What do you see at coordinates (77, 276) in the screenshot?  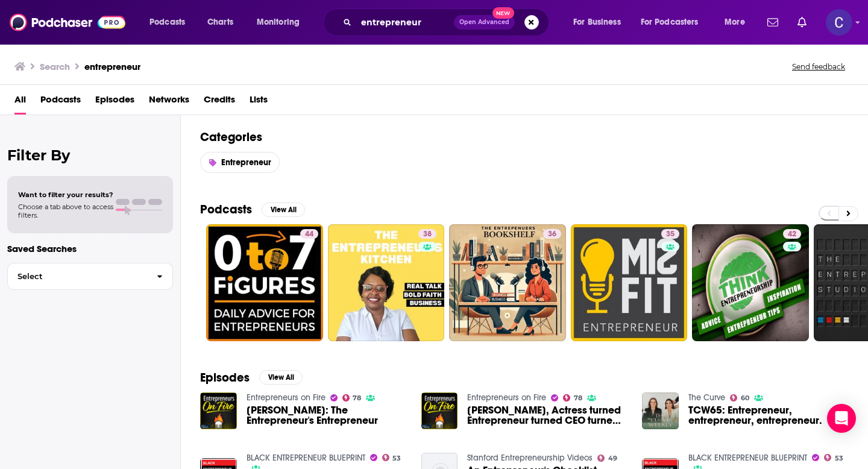 I see `span: Select` at bounding box center [77, 276].